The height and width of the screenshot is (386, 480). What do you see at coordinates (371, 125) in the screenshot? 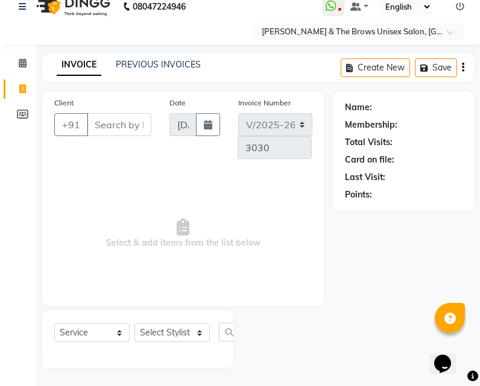
I see `div: Membership:` at bounding box center [371, 125].